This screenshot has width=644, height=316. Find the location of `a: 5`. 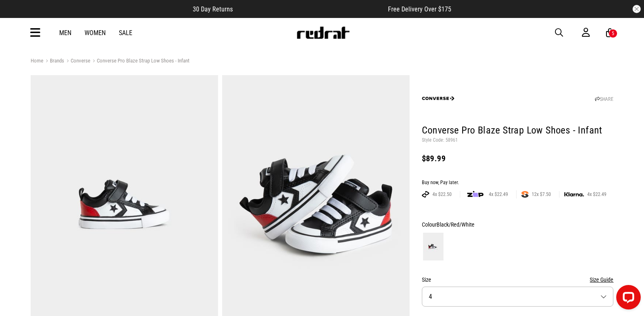

a: 5 is located at coordinates (610, 33).